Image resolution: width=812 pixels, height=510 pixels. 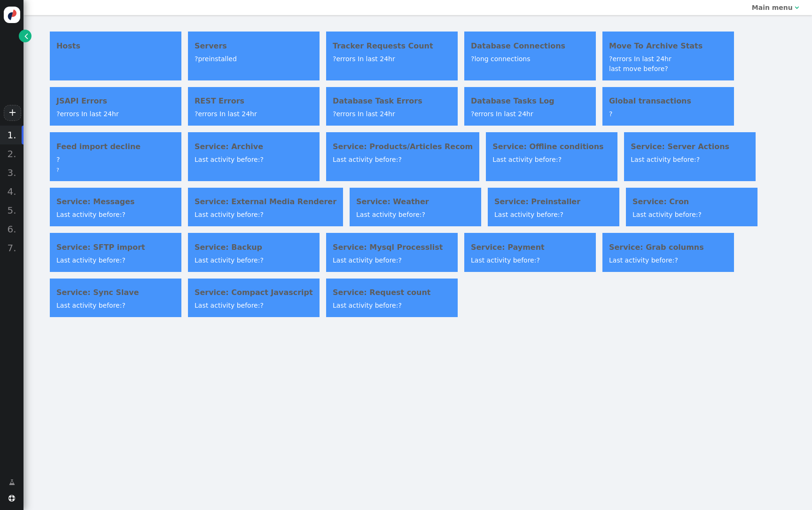 What do you see at coordinates (552, 147) in the screenshot?
I see `h4: Service: Offline conditions` at bounding box center [552, 147].